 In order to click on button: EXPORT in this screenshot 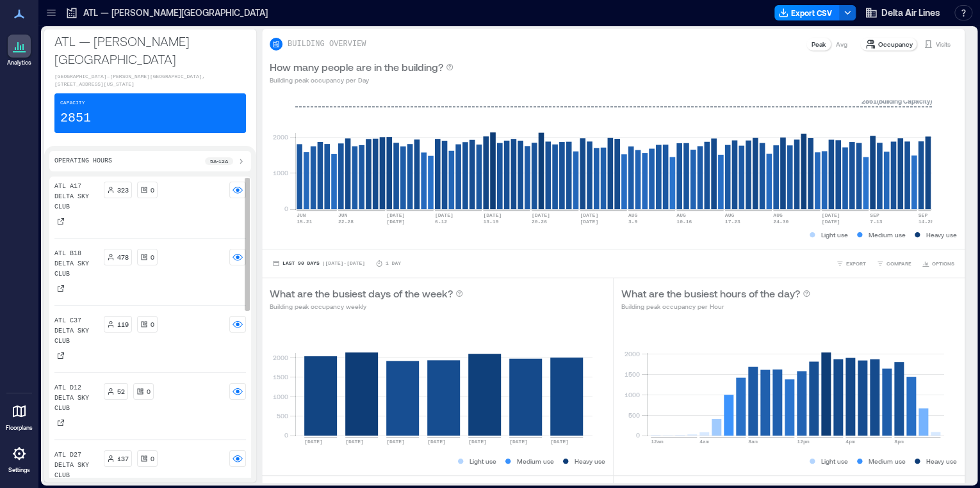, I will do `click(850, 264)`.